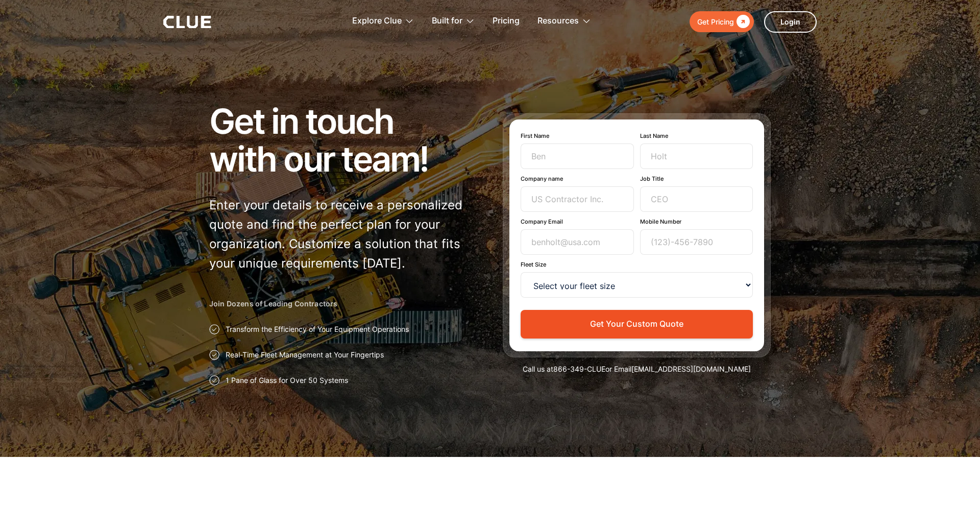  I want to click on label: First Name, so click(578, 135).